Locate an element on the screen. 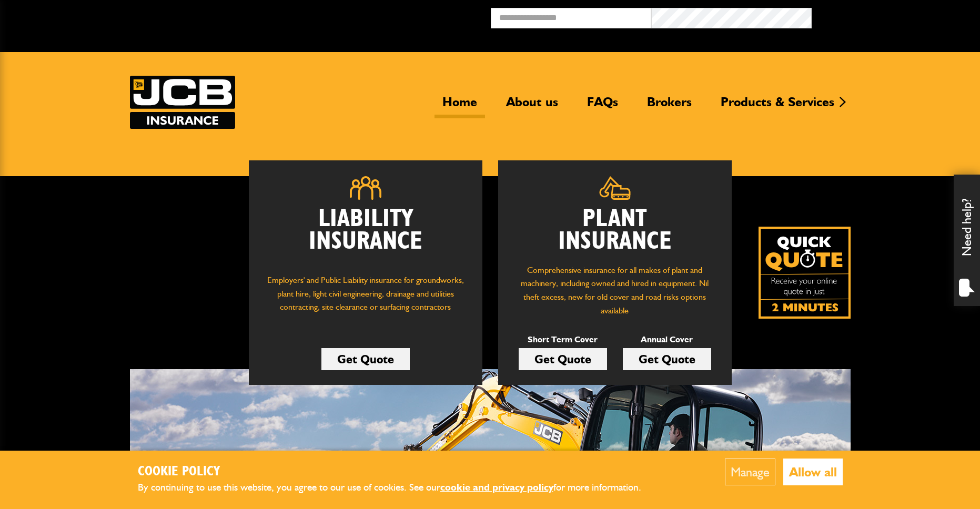 The image size is (980, 509). a: FAQs is located at coordinates (602, 106).